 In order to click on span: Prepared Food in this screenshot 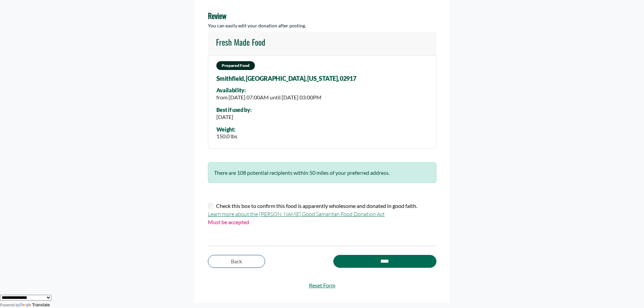, I will do `click(236, 66)`.